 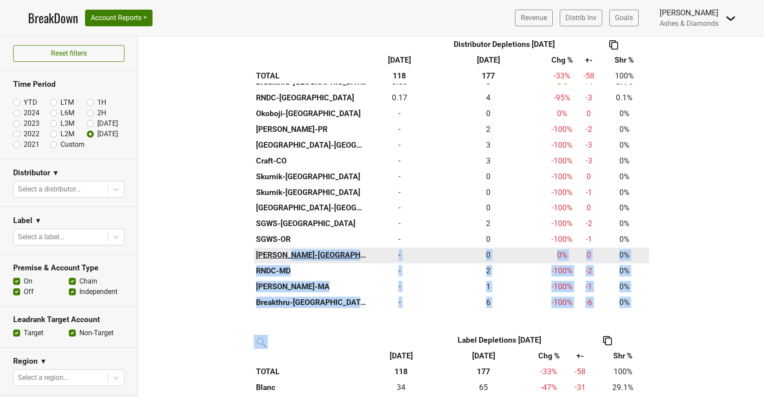 What do you see at coordinates (589, 76) in the screenshot?
I see `span: -58` at bounding box center [589, 76].